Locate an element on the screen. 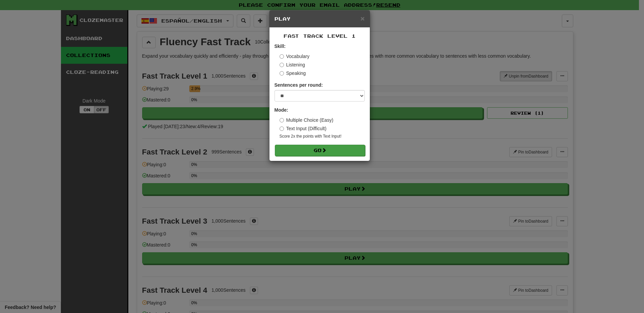  input: Listening is located at coordinates (281, 65).